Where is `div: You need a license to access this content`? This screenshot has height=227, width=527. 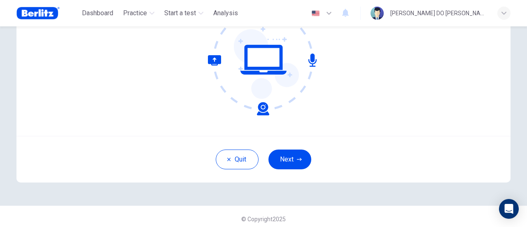 div: You need a license to access this content is located at coordinates (225, 13).